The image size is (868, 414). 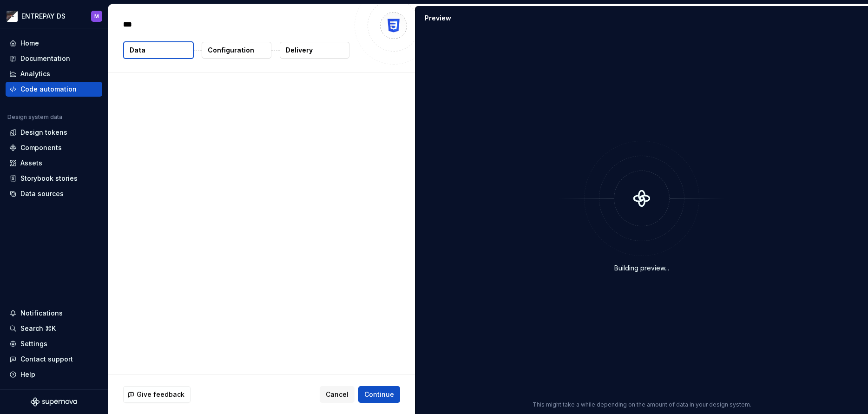 What do you see at coordinates (54, 359) in the screenshot?
I see `button: Contact support` at bounding box center [54, 359].